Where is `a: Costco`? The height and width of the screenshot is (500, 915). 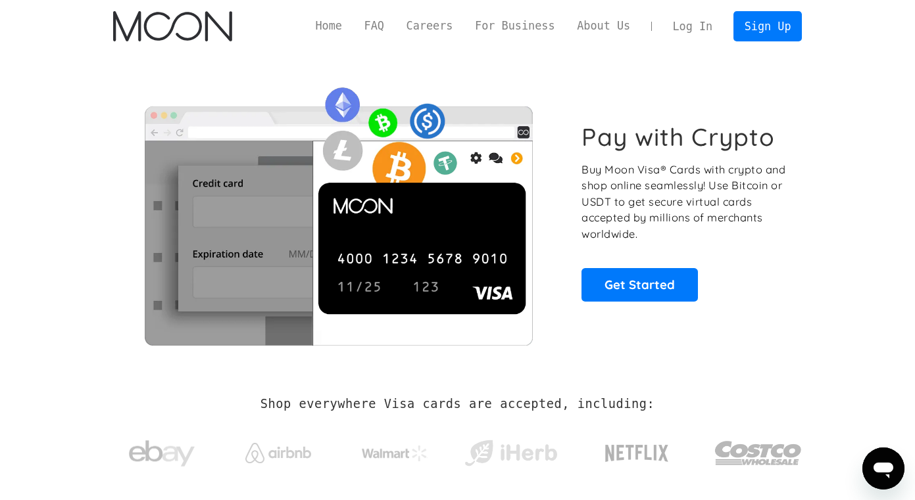
a: Costco is located at coordinates (758, 450).